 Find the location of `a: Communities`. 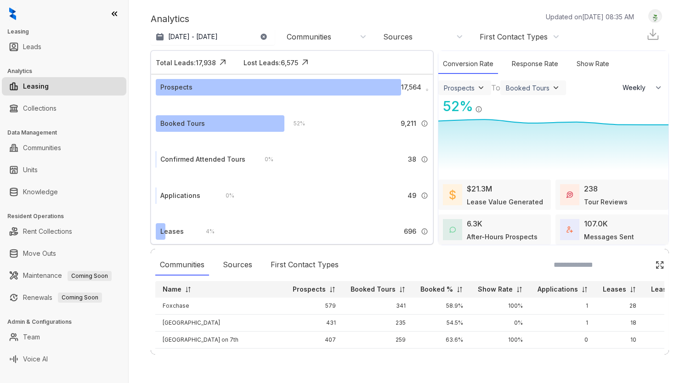

a: Communities is located at coordinates (42, 148).